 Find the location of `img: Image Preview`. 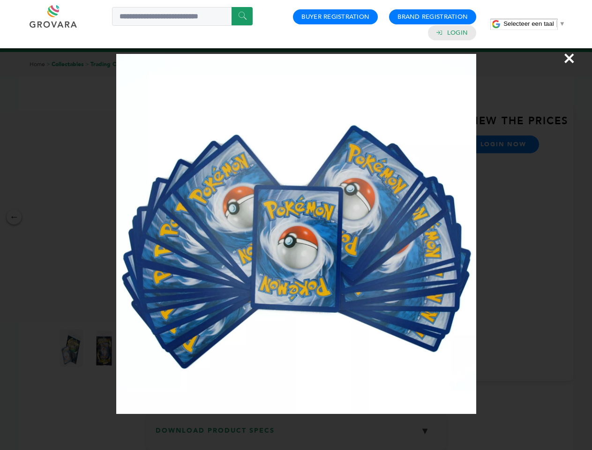

img: Image Preview is located at coordinates (296, 234).